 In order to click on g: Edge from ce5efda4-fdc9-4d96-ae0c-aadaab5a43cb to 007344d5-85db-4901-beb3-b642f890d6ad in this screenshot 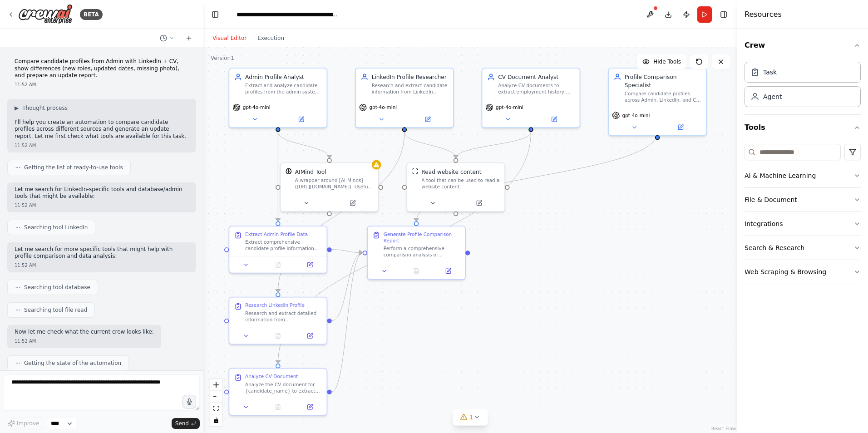, I will do `click(348, 251)`.